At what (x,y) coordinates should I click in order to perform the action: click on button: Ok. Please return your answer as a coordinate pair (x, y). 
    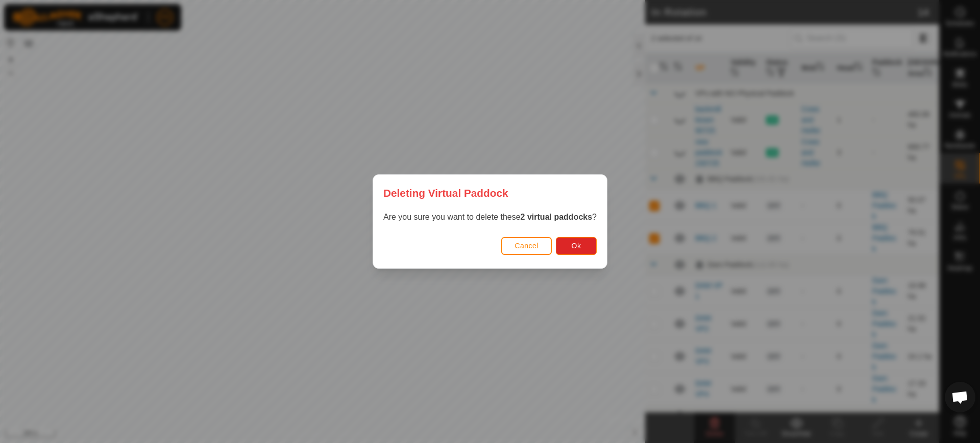
    Looking at the image, I should click on (576, 246).